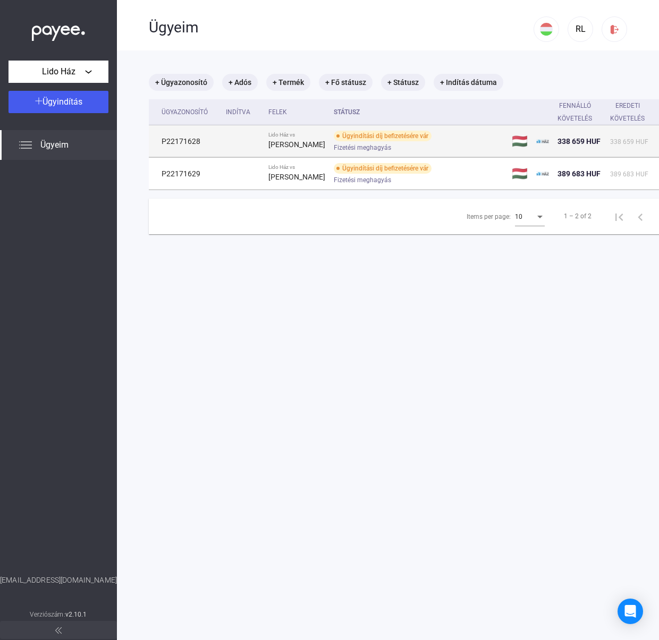  What do you see at coordinates (468, 82) in the screenshot?
I see `mat-chip: + Indítás dátuma` at bounding box center [468, 82].